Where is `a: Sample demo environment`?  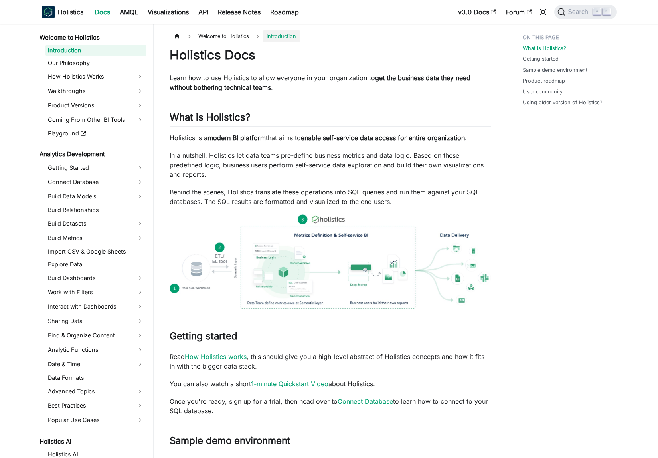 a: Sample demo environment is located at coordinates (555, 70).